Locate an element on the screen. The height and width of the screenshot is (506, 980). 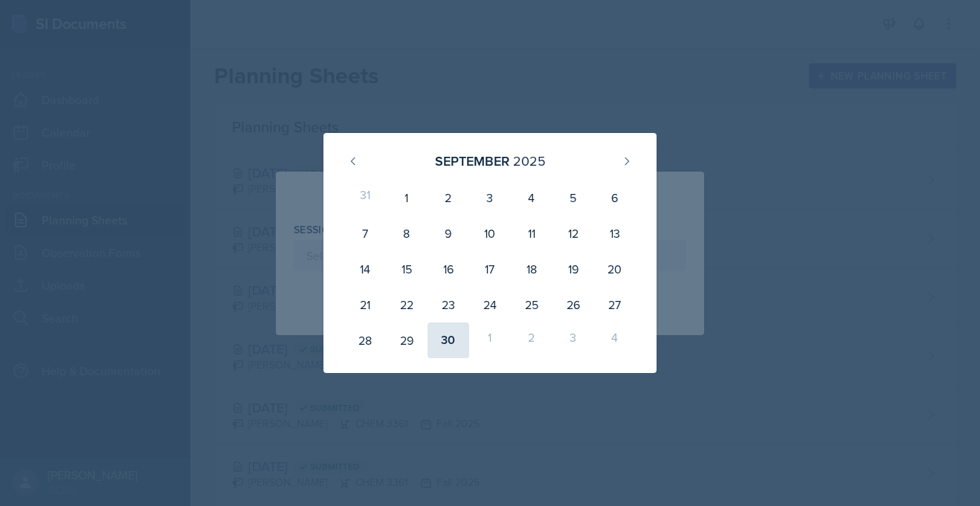
div: 8 is located at coordinates (407, 233).